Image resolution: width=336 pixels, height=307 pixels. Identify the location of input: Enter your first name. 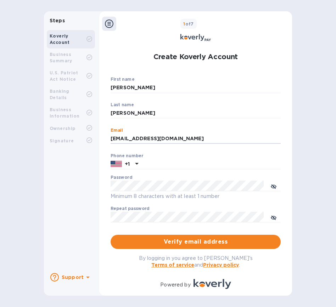
(196, 88).